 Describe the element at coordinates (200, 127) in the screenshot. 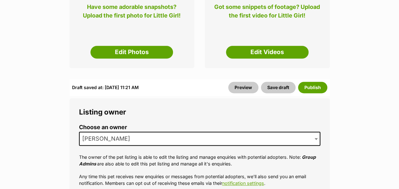

I see `label: Choose an owner` at that location.